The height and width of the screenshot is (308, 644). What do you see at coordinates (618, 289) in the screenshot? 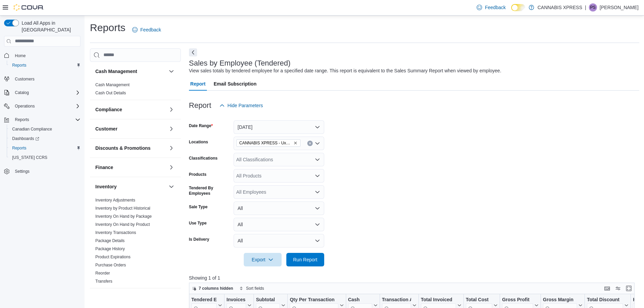
I see `button: Display options` at bounding box center [618, 289].